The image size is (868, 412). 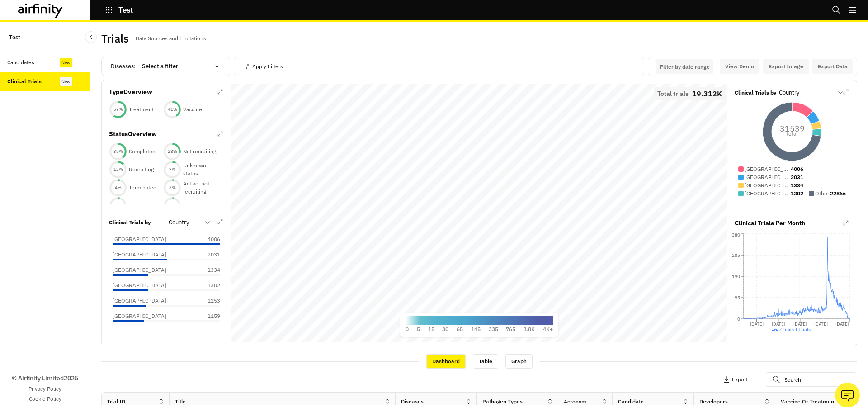 I want to click on div: 41 %, so click(x=173, y=110).